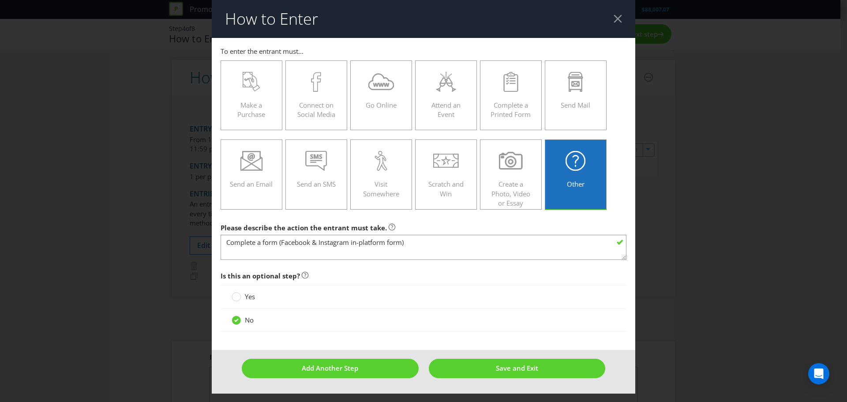  What do you see at coordinates (330, 368) in the screenshot?
I see `button: Add Another Step` at bounding box center [330, 368].